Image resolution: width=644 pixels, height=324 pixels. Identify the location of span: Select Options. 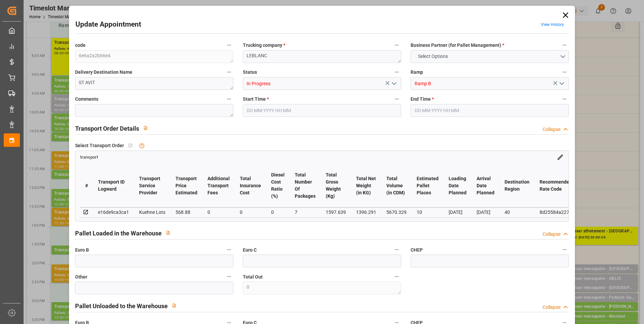
(433, 56).